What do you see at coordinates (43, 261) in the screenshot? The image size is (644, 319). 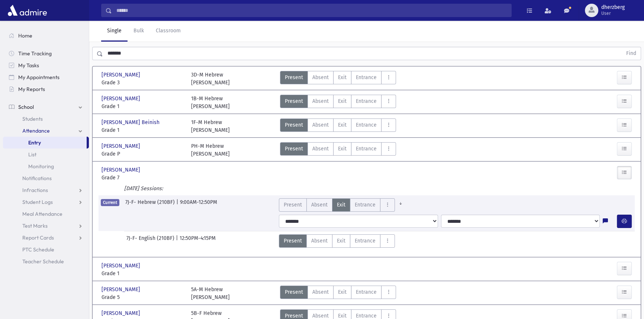 I see `span: Teacher Schedule` at bounding box center [43, 261].